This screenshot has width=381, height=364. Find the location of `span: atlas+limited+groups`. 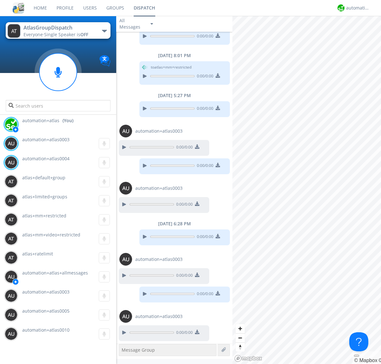

span: atlas+limited+groups is located at coordinates (45, 196).